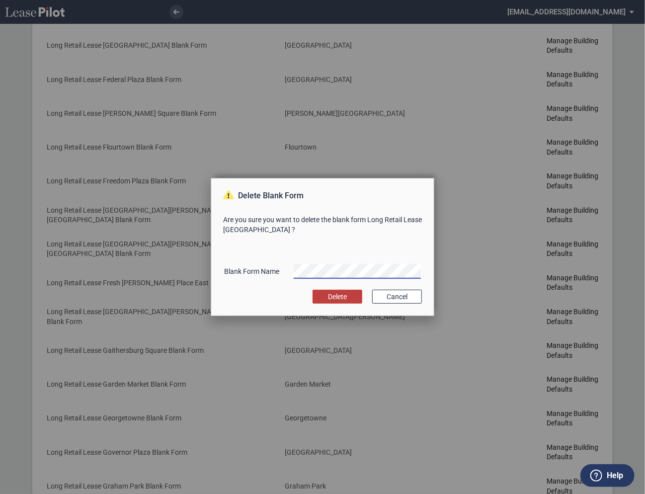  Describe the element at coordinates (614, 475) in the screenshot. I see `label: Help` at that location.